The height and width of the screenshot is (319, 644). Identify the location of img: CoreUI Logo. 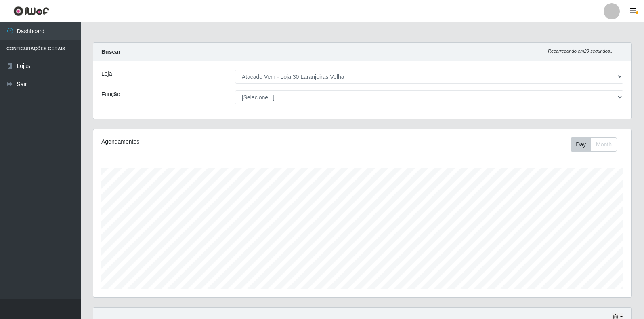
(31, 11).